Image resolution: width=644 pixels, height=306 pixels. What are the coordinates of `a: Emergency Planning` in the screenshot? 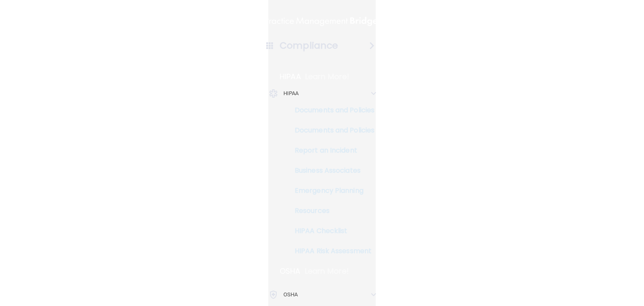 It's located at (326, 191).